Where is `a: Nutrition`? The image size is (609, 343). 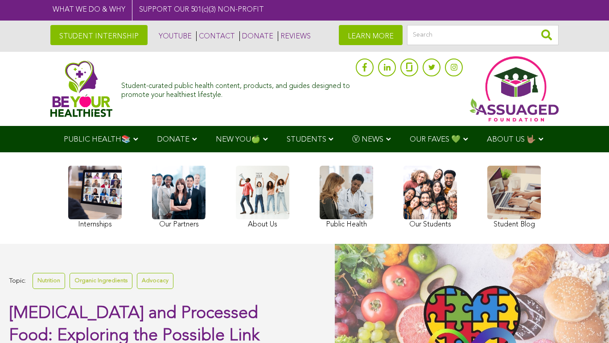
a: Nutrition is located at coordinates (49, 280).